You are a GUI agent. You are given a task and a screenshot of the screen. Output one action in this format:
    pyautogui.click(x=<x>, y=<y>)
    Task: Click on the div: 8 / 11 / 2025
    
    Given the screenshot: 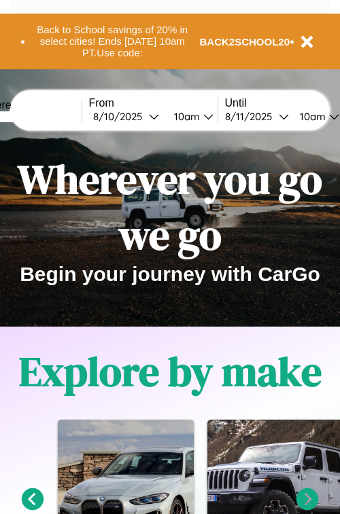 What is the action you would take?
    pyautogui.click(x=251, y=116)
    